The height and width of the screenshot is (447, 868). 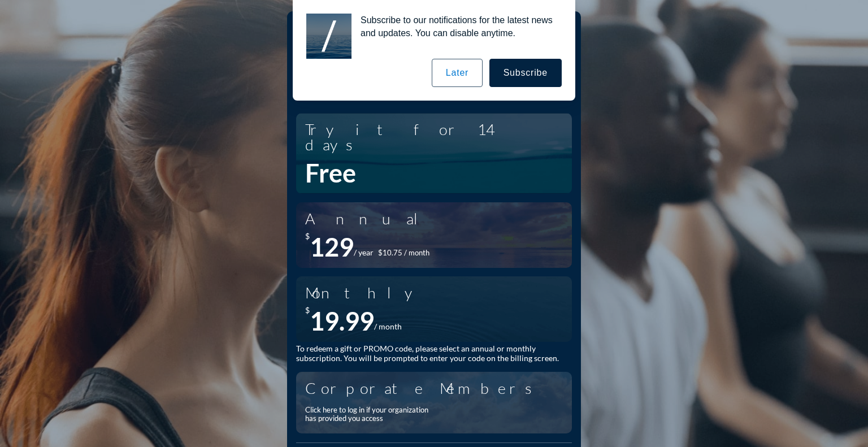 What do you see at coordinates (342, 321) in the screenshot?
I see `div: 19.99` at bounding box center [342, 321].